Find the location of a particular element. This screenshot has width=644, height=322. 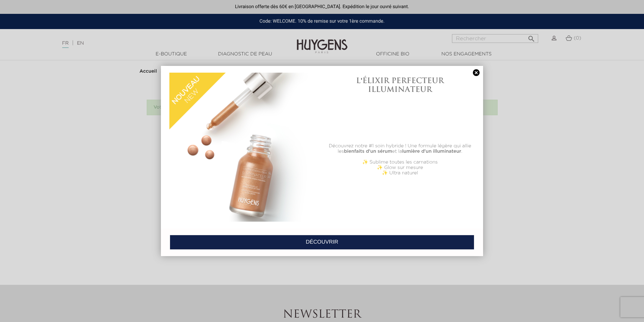

b: bienfaits d'un sérum is located at coordinates (367, 151).